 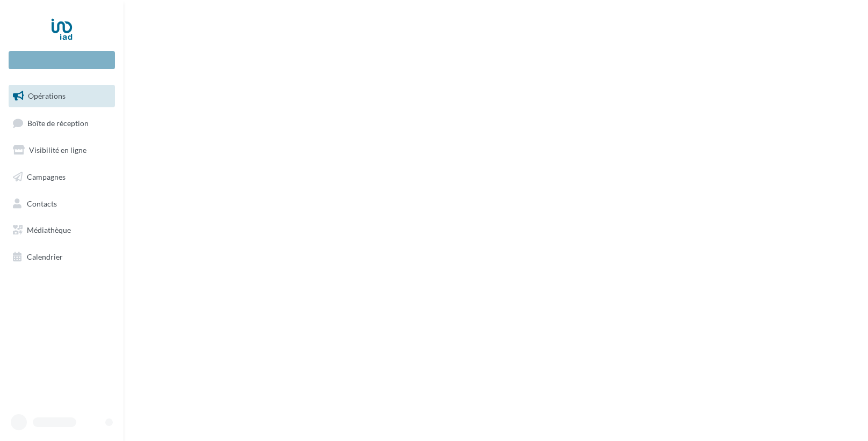 What do you see at coordinates (42, 203) in the screenshot?
I see `span: Contacts` at bounding box center [42, 203].